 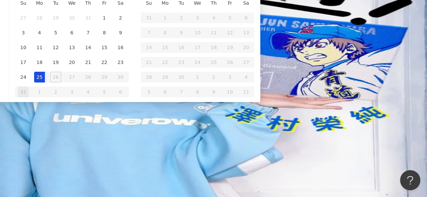 I want to click on td: 2025-08-10, so click(x=23, y=48).